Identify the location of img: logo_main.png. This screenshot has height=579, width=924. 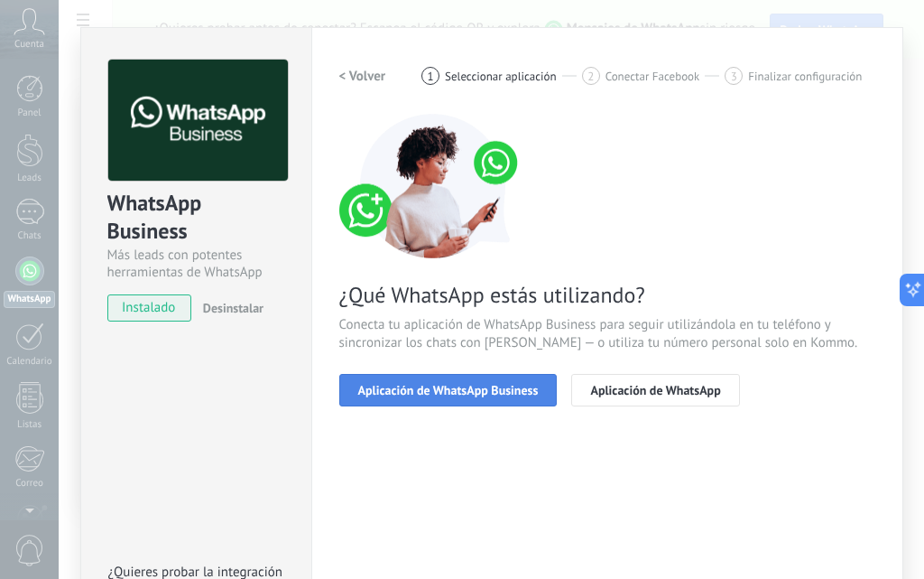
(198, 121).